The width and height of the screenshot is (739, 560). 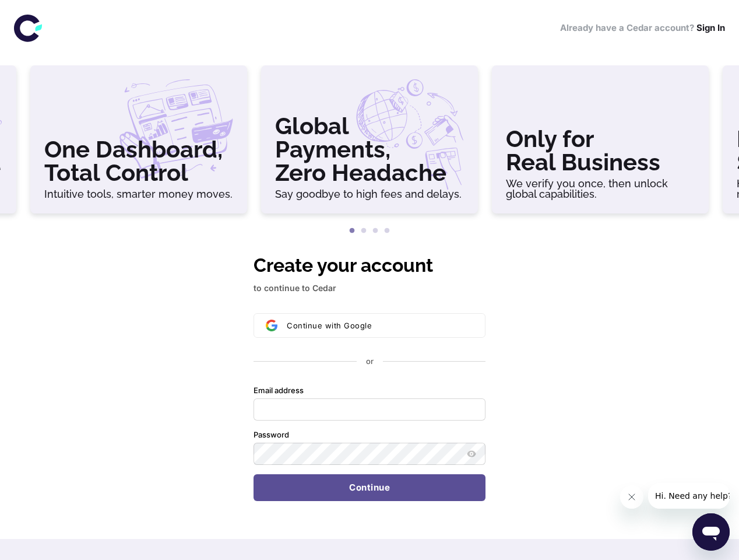 I want to click on h6: Intuitive tools, smarter money moves., so click(x=139, y=194).